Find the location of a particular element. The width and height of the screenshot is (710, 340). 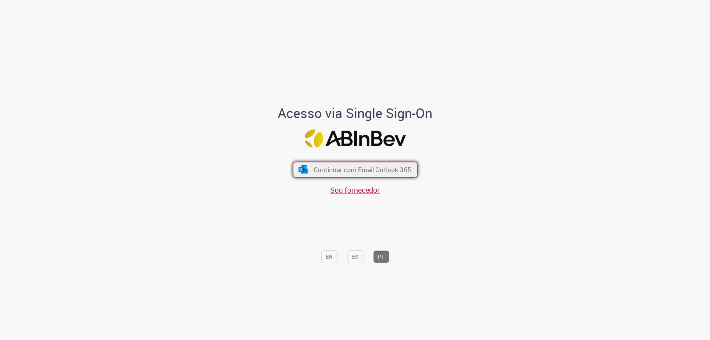

span: Sou fornecedor is located at coordinates (355, 190).